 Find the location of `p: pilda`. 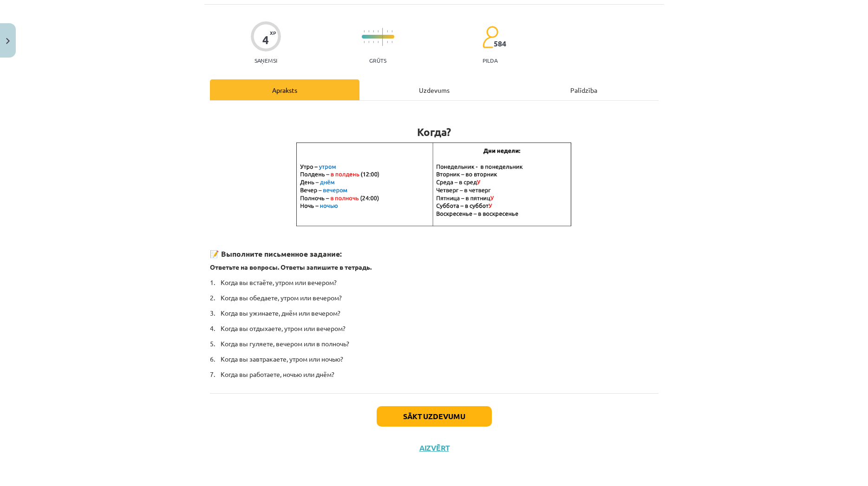

p: pilda is located at coordinates (490, 60).